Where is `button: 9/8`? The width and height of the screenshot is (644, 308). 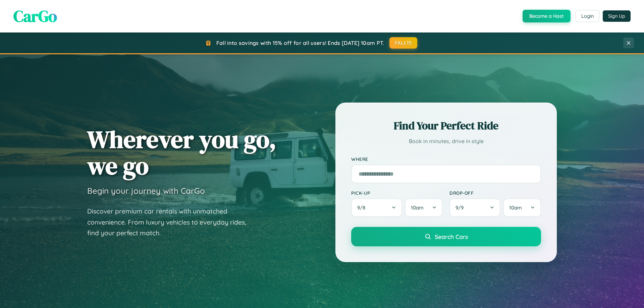 button: 9/8 is located at coordinates (376, 207).